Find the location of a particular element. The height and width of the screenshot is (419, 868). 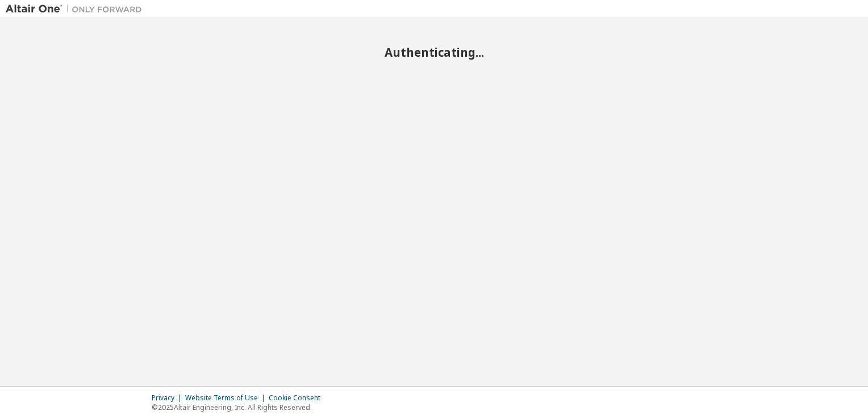

div: Cookie Consent is located at coordinates (298, 398).